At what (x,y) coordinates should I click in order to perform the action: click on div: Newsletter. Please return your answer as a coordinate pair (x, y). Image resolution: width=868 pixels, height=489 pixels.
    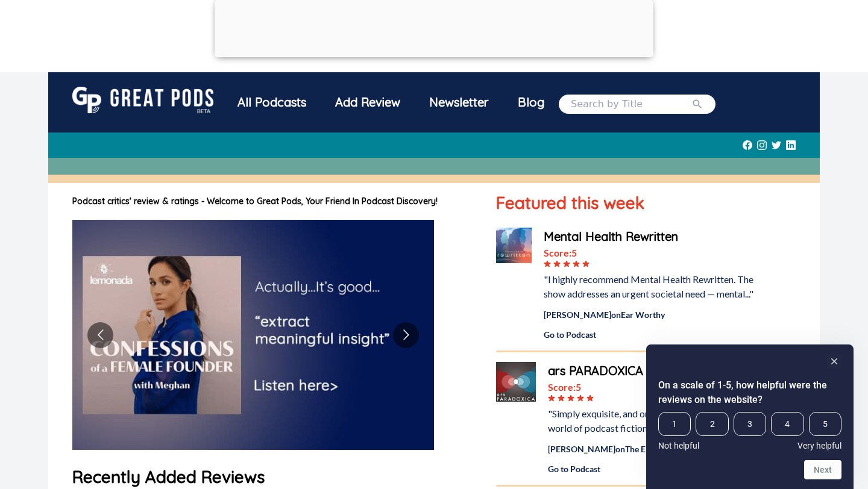
    Looking at the image, I should click on (459, 103).